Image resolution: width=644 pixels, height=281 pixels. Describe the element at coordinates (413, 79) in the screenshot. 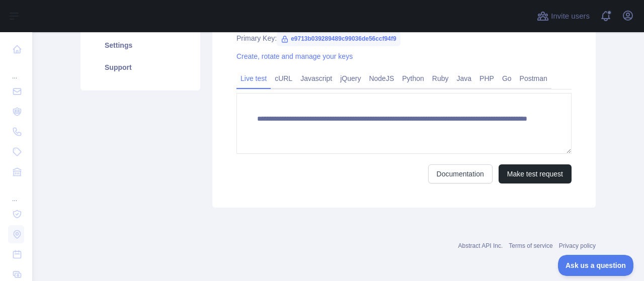

I see `a: Python` at that location.